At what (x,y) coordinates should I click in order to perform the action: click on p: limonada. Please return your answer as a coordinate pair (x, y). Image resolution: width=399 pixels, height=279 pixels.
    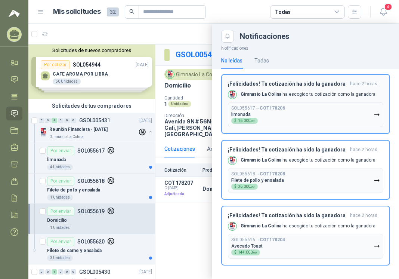
    Looking at the image, I should click on (241, 114).